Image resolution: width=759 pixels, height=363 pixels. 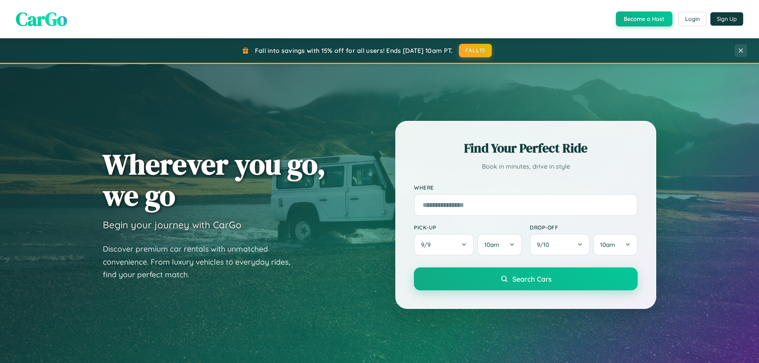 What do you see at coordinates (468, 227) in the screenshot?
I see `label: Pick-up` at bounding box center [468, 227].